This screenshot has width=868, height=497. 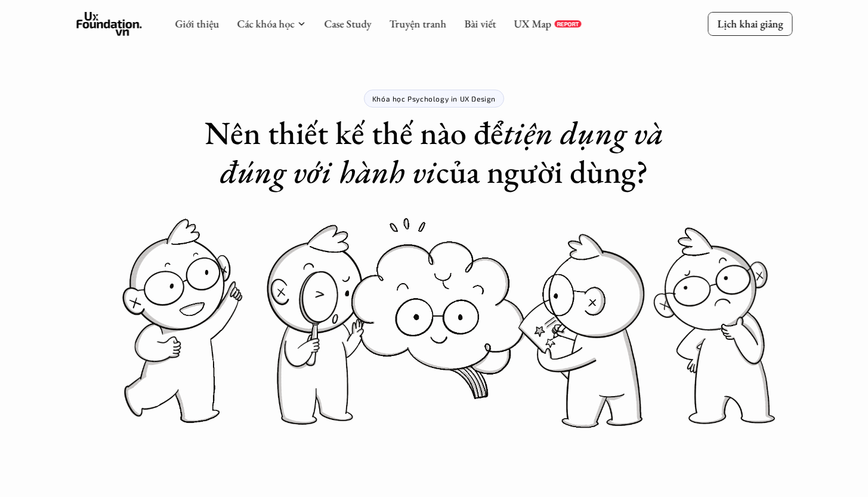 What do you see at coordinates (417, 23) in the screenshot?
I see `a: Truyện tranh` at bounding box center [417, 23].